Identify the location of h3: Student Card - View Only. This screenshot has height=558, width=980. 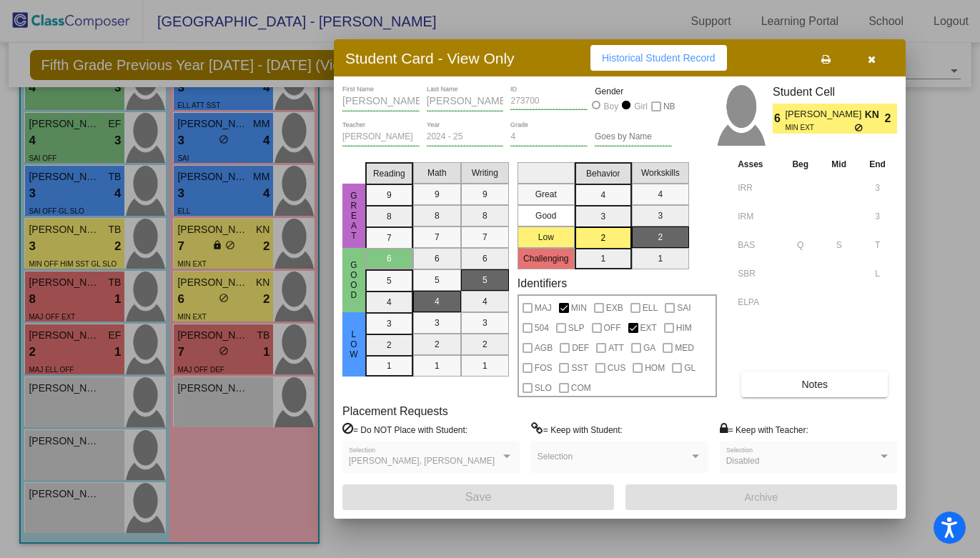
(429, 58).